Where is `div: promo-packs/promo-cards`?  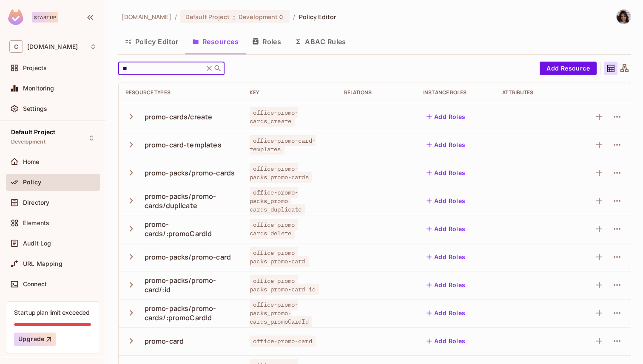 div: promo-packs/promo-cards is located at coordinates (190, 173).